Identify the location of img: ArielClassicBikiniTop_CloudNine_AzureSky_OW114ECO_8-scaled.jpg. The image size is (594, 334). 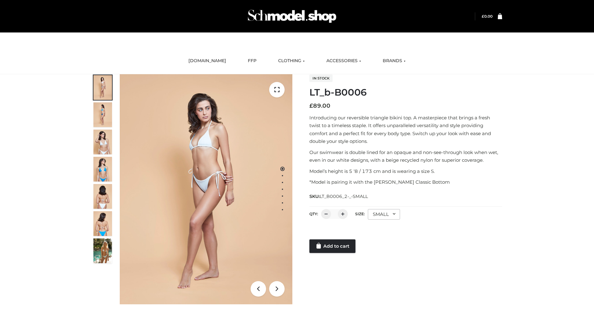
(103, 223).